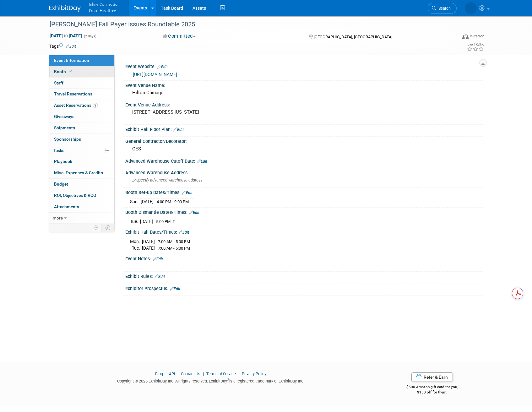 The width and height of the screenshot is (532, 412). I want to click on div: Exhibit Rules:, so click(304, 276).